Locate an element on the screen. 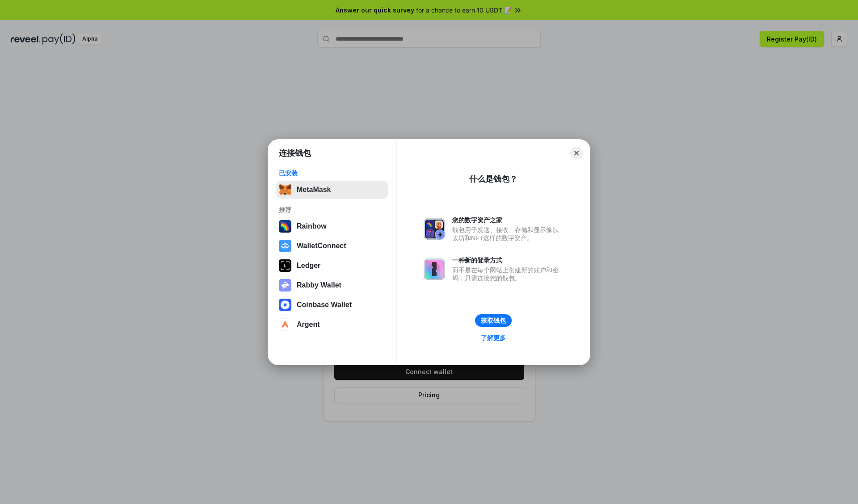  div: 钱包用于发送、接收、存储和显示像以太坊和NFT这样的数字资产。 is located at coordinates (508, 234).